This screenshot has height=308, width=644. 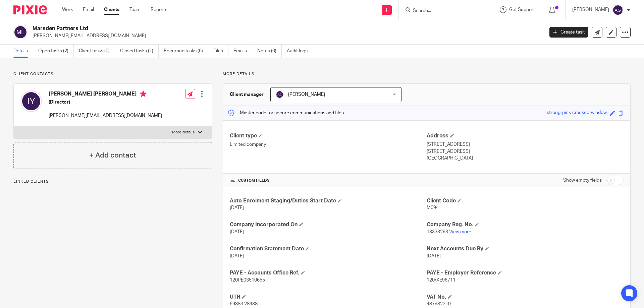 What do you see at coordinates (135, 10) in the screenshot?
I see `a: Team` at bounding box center [135, 10].